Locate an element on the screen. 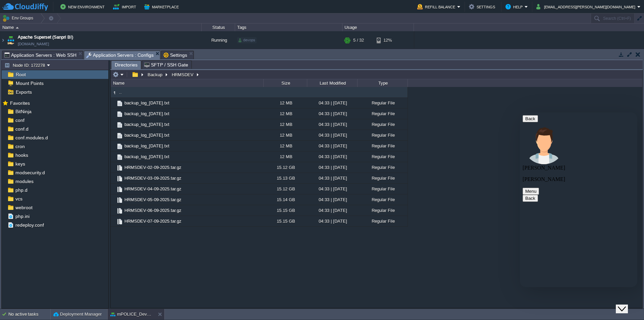 The height and width of the screenshot is (320, 644). a: modsecurity.d is located at coordinates (30, 173).